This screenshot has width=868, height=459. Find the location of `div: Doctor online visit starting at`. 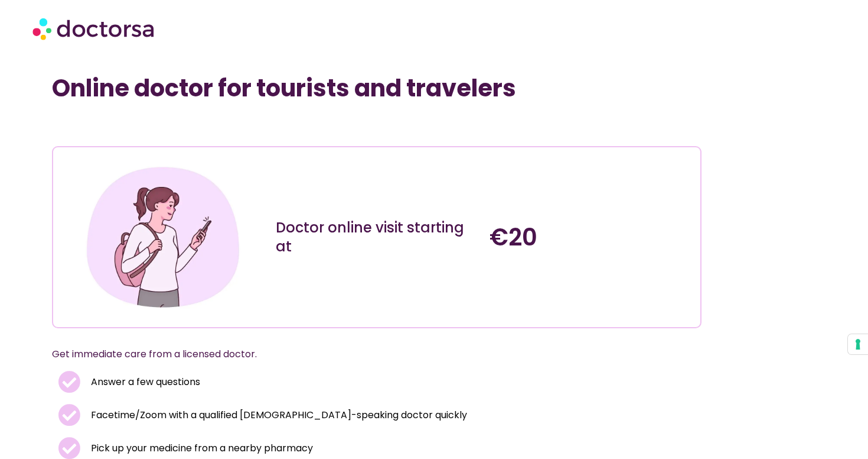

div: Doctor online visit starting at is located at coordinates (377, 237).